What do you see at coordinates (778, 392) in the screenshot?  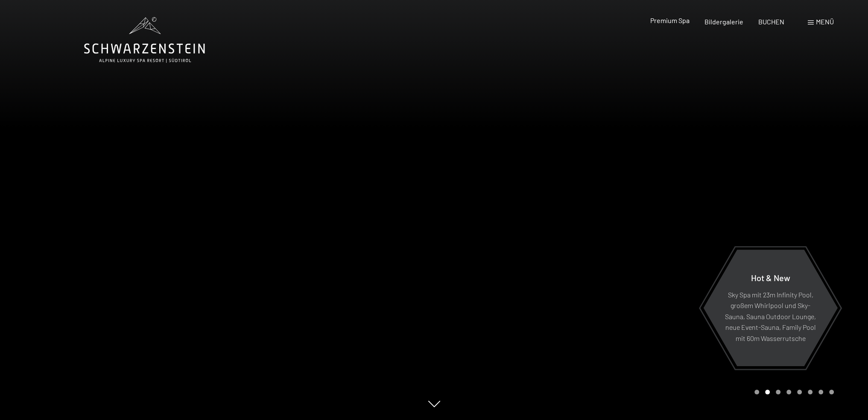 I see `div: Carousel Page 3` at bounding box center [778, 392].